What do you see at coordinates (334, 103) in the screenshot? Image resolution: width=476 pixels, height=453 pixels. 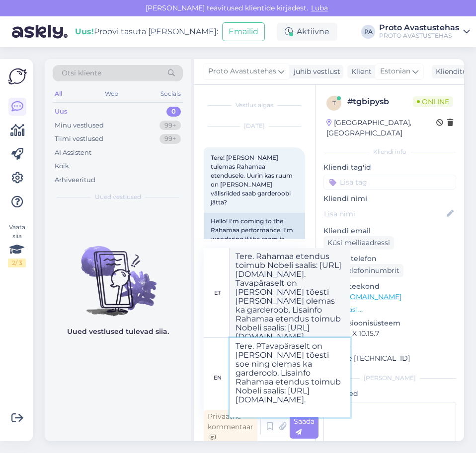 I see `span: t` at bounding box center [334, 103].